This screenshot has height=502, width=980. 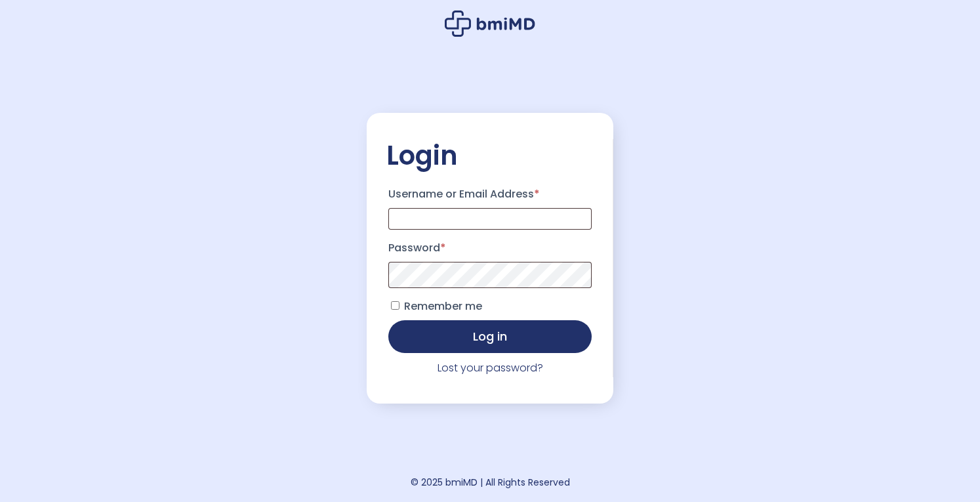 What do you see at coordinates (490, 483) in the screenshot?
I see `div: © 2025 bmiMD | All Rights Reserved` at bounding box center [490, 483].